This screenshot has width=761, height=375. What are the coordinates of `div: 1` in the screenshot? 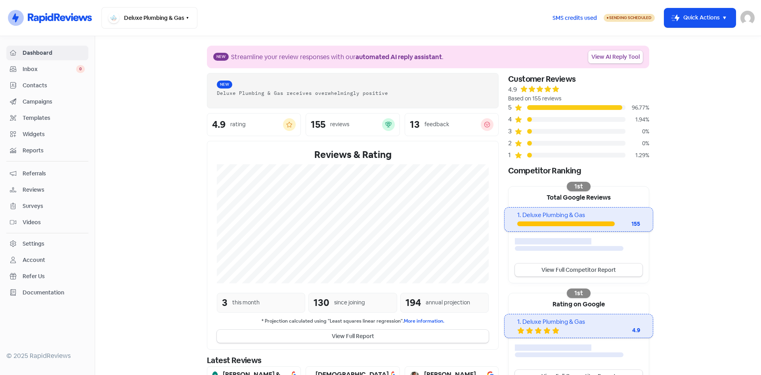 It's located at (511, 155).